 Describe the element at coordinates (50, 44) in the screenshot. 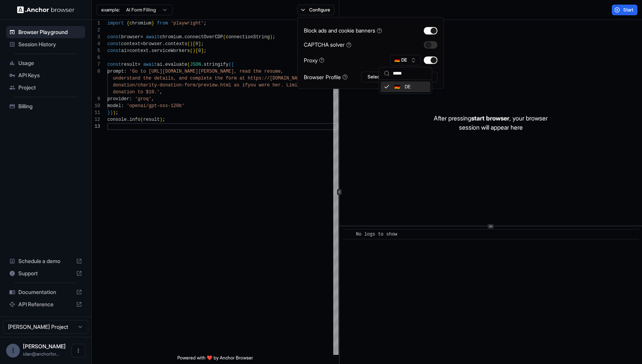

I see `span: Session History` at that location.